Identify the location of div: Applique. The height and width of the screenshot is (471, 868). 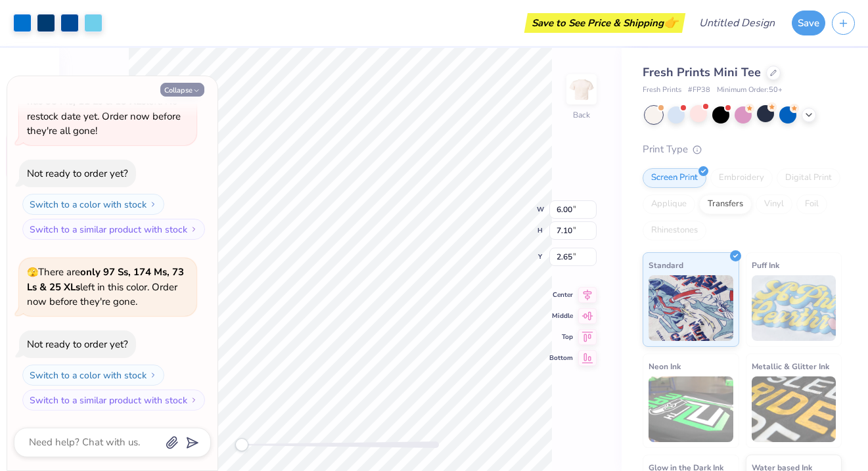
(669, 204).